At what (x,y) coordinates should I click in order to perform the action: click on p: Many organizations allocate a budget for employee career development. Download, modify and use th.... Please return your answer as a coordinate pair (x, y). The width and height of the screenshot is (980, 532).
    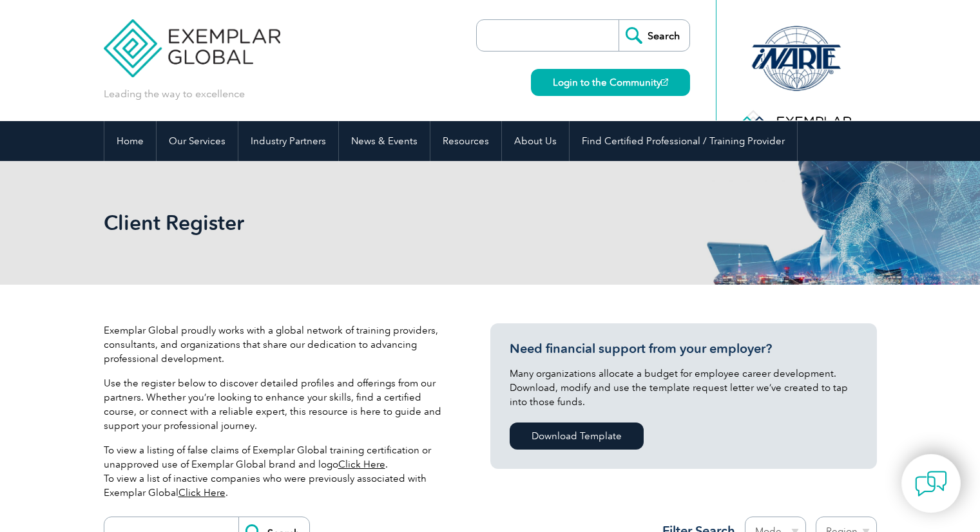
    Looking at the image, I should click on (683, 388).